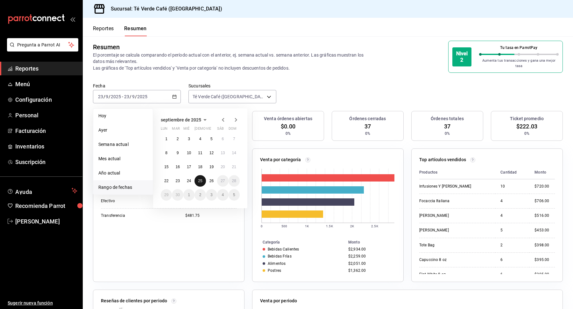 Image resolution: width=573 pixels, height=309 pixels. Describe the element at coordinates (442, 160) in the screenshot. I see `p: Top artículos vendidos` at that location.